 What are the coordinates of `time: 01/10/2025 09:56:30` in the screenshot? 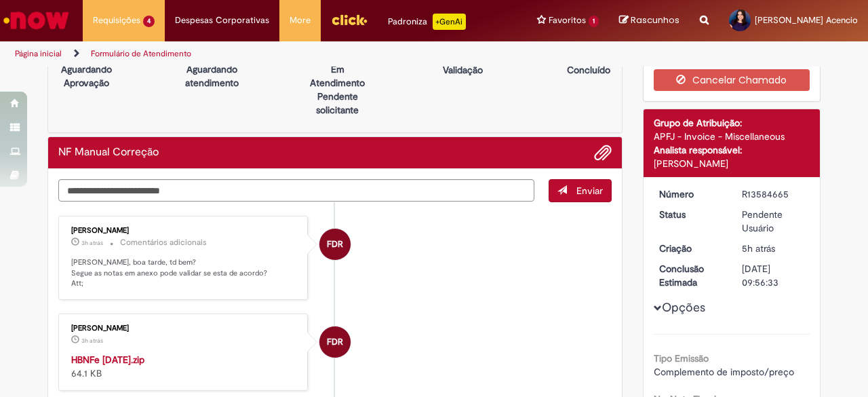 It's located at (758, 249).